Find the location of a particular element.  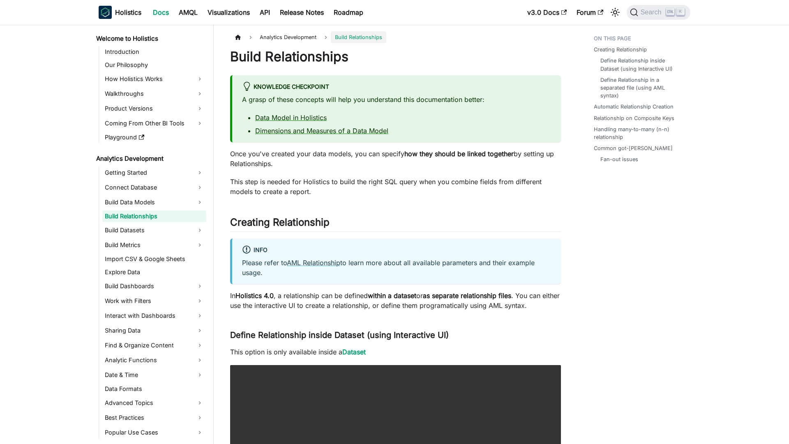

a: Build Datasets is located at coordinates (154, 230).